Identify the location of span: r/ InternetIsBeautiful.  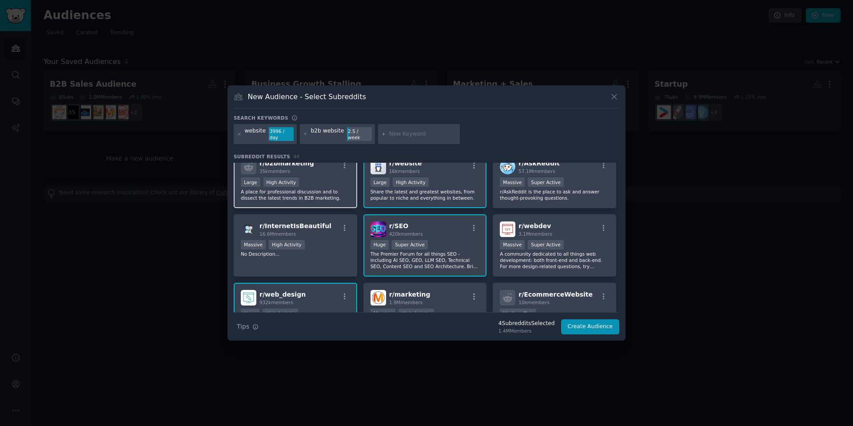
(295, 226).